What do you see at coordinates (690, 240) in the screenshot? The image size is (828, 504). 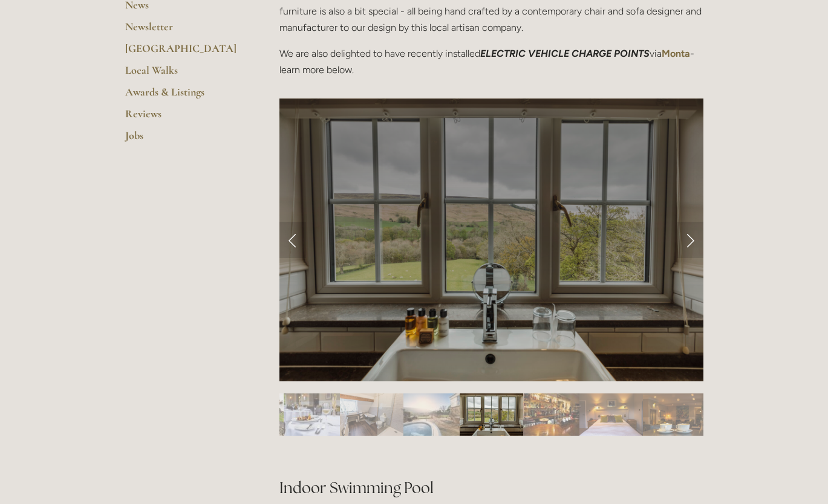 I see `a: Next Slide` at bounding box center [690, 240].